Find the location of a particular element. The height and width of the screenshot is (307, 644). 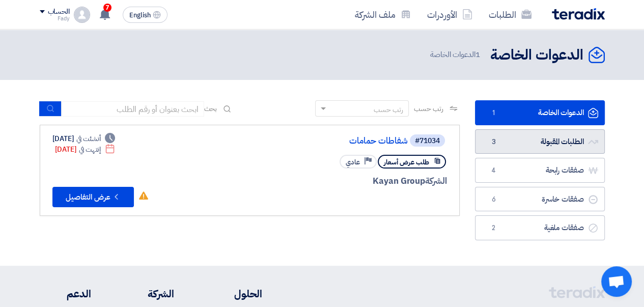

input: ابحث بعنوان أو رقم الطلب is located at coordinates (133, 109).